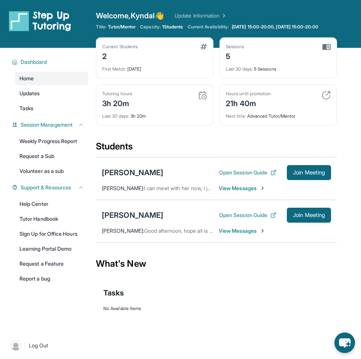  I want to click on img: Chevron Right, so click(223, 16).